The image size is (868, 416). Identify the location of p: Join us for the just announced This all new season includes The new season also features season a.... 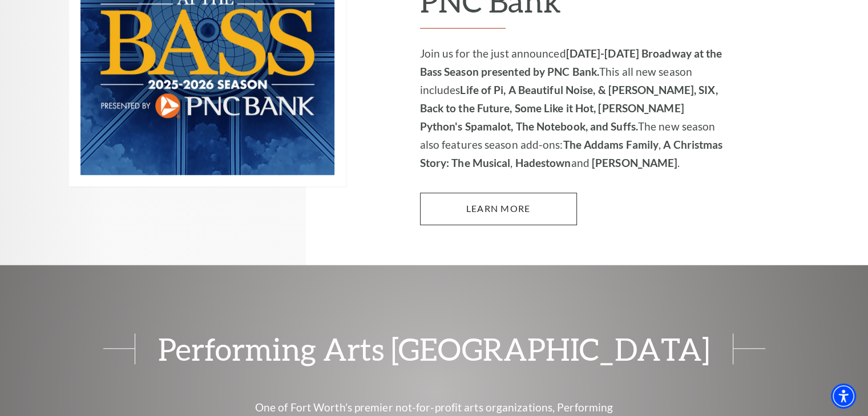
(573, 108).